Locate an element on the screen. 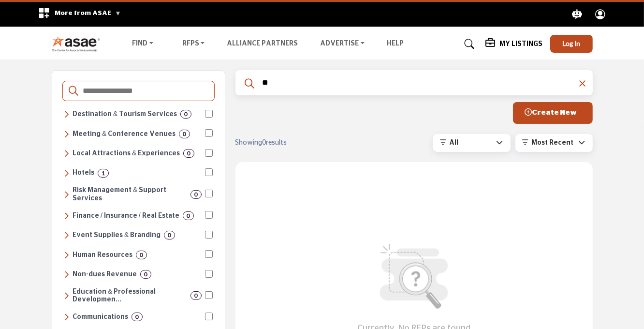 This screenshot has width=644, height=329. span: Log In is located at coordinates (571, 44).